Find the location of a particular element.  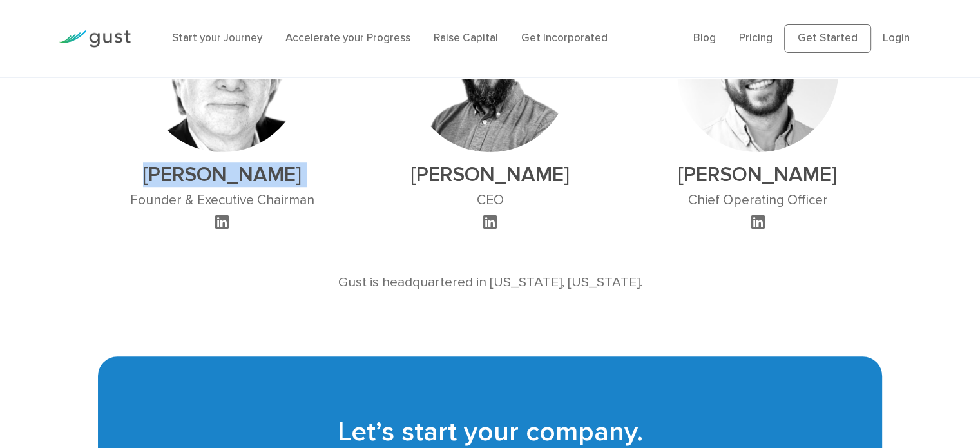

a: Blog is located at coordinates (704, 38).